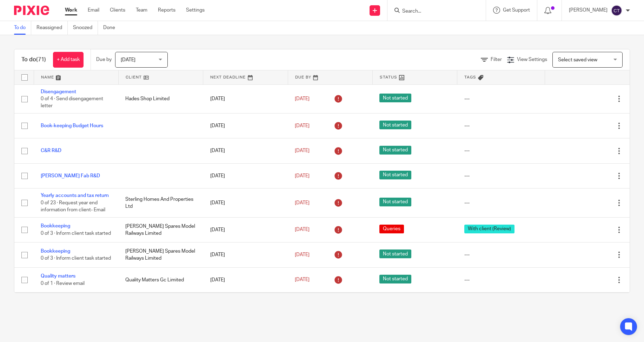 Image resolution: width=644 pixels, height=342 pixels. I want to click on a: Team, so click(142, 10).